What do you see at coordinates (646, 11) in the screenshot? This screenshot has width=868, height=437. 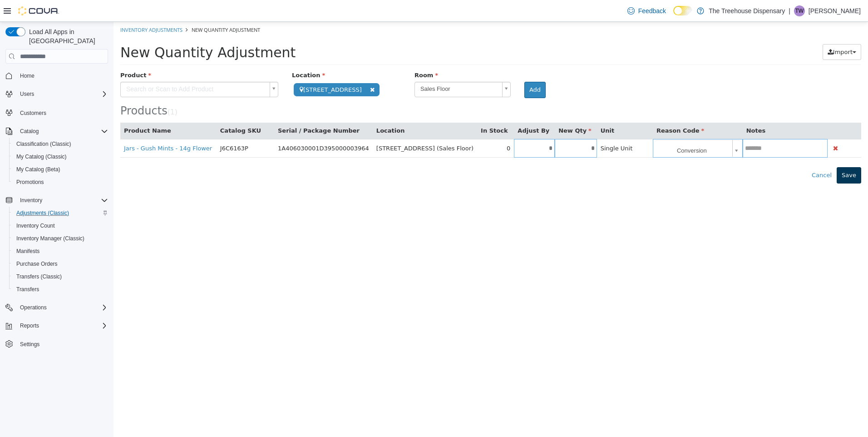 I see `a: Feedback` at bounding box center [646, 11].